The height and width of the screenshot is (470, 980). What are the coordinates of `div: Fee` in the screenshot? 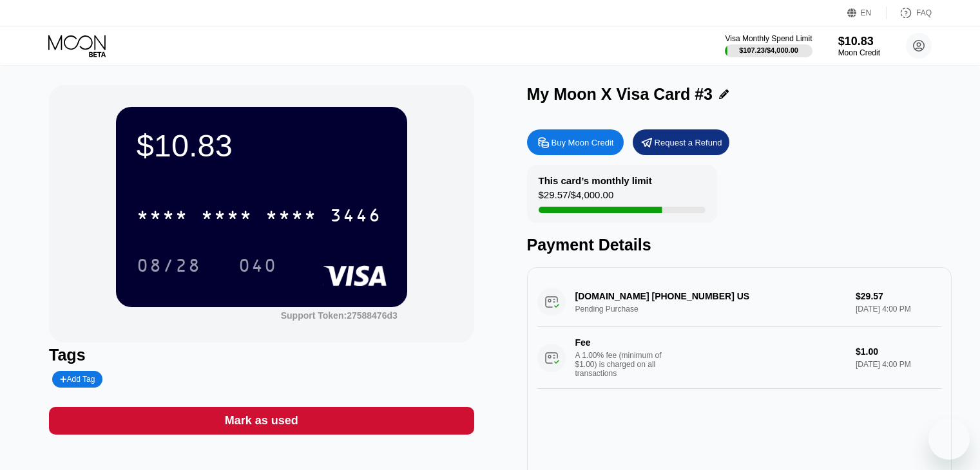 It's located at (620, 342).